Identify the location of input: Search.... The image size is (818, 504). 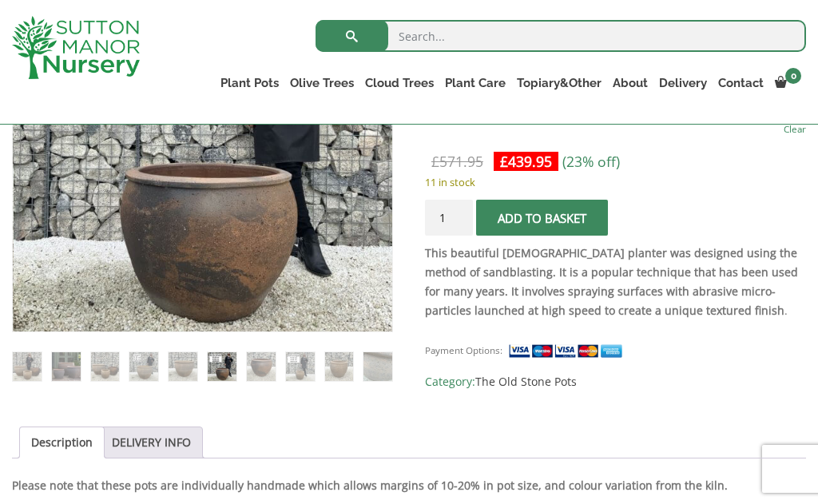
(561, 36).